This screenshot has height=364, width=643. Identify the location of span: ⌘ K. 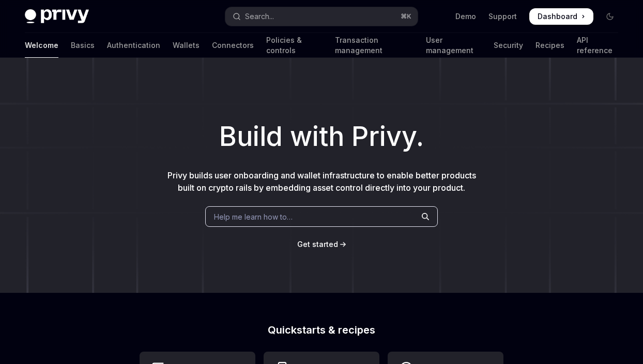
(405, 16).